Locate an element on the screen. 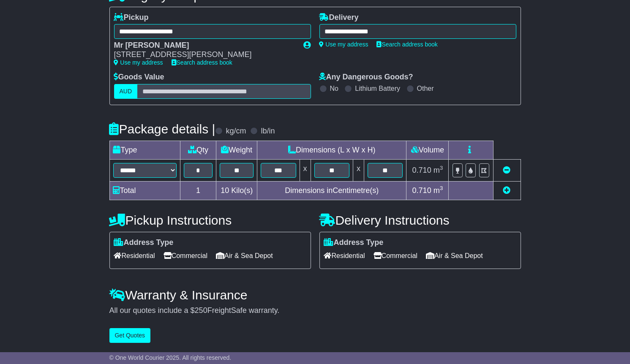 The image size is (630, 364). label: Delivery is located at coordinates (339, 17).